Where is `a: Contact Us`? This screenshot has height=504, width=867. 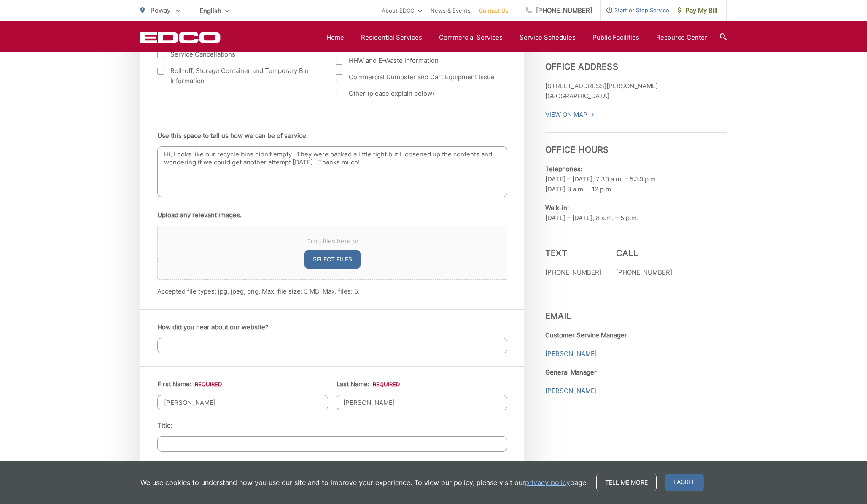
a: Contact Us is located at coordinates (494, 10).